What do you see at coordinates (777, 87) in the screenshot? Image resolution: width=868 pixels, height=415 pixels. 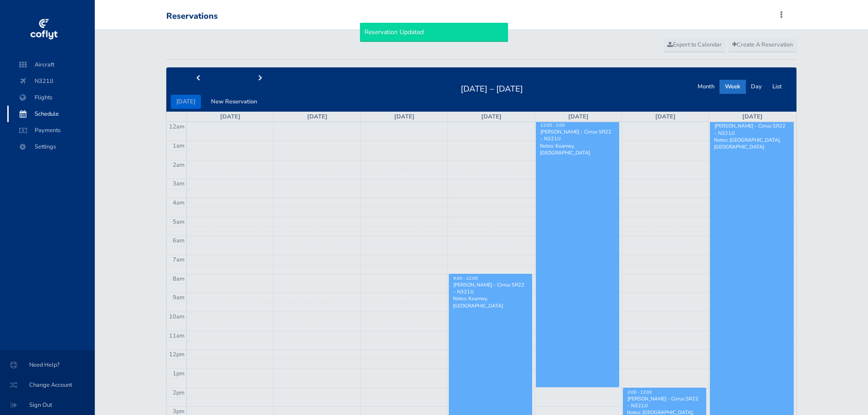 I see `button: List` at bounding box center [777, 87].